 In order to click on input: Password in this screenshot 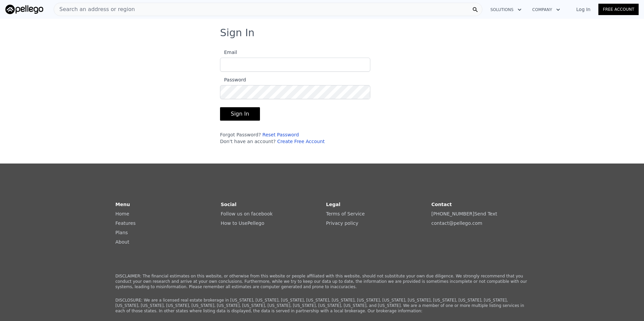, I will do `click(295, 92)`.